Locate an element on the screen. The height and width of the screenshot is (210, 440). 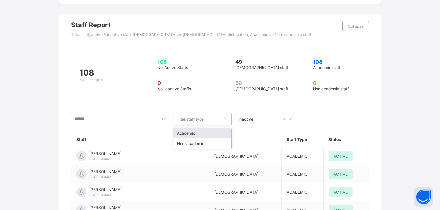
span: No. Active Staffs is located at coordinates (173, 67).